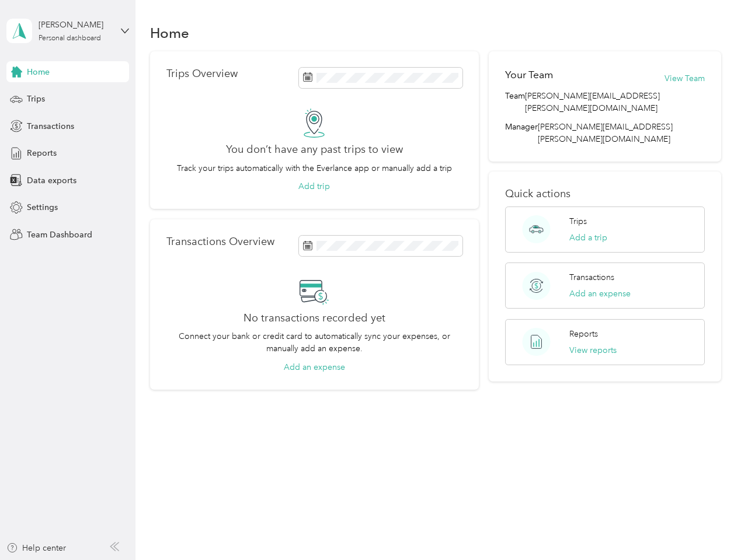 Image resolution: width=741 pixels, height=560 pixels. Describe the element at coordinates (50, 126) in the screenshot. I see `span: Transactions` at that location.